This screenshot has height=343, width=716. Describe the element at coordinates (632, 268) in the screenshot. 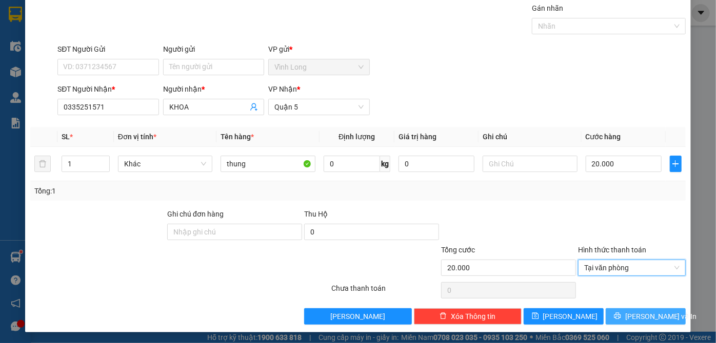

I see `span: Tại văn phòng` at that location.